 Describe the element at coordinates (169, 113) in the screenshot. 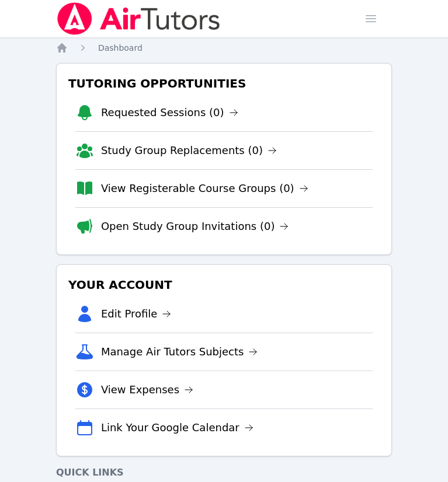

I see `a: Requested Sessions (0)` at that location.